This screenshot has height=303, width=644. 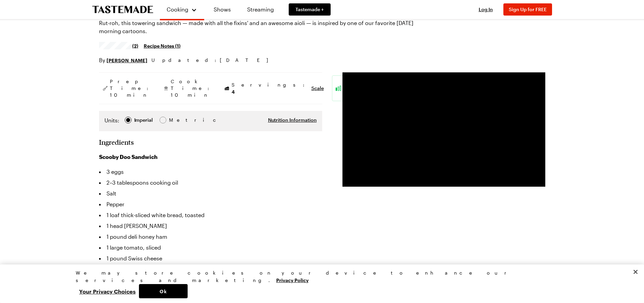 I want to click on div: Privacy, so click(x=319, y=283).